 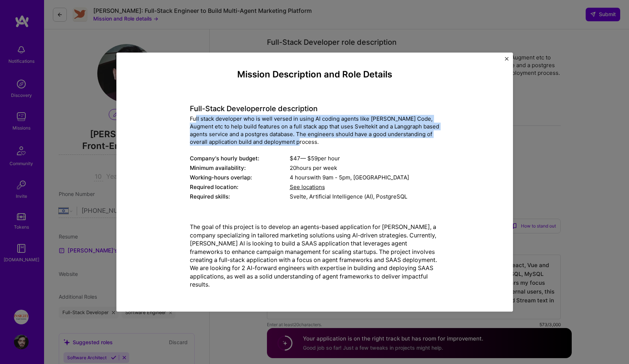 I want to click on div: Company's hourly budget:, so click(x=240, y=158).